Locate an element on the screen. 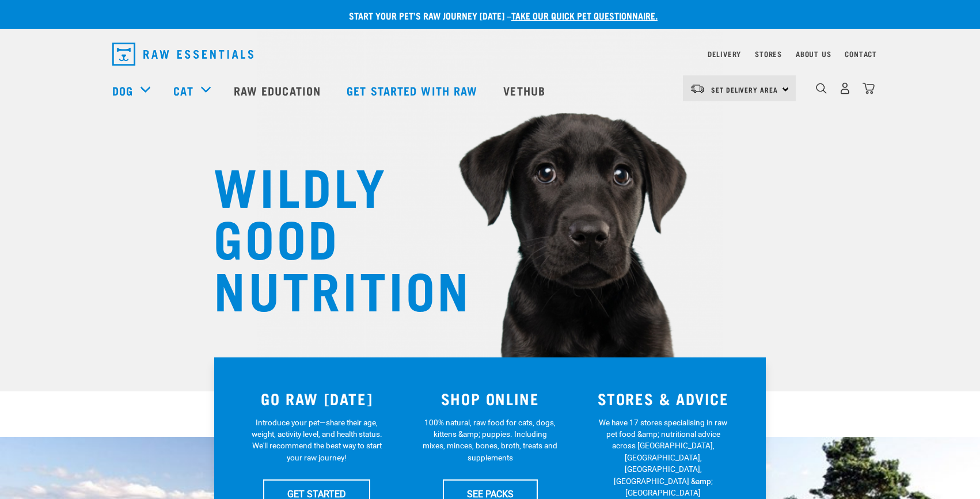 The image size is (980, 499). a: Stores is located at coordinates (768, 54).